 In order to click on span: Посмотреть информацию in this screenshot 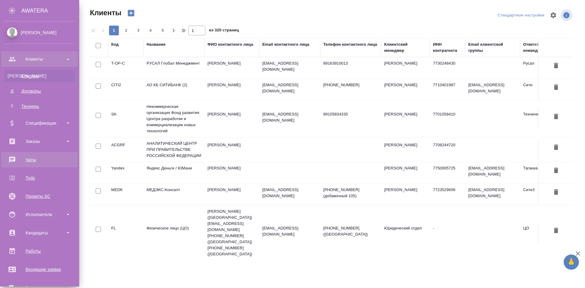, I will do `click(567, 15)`.